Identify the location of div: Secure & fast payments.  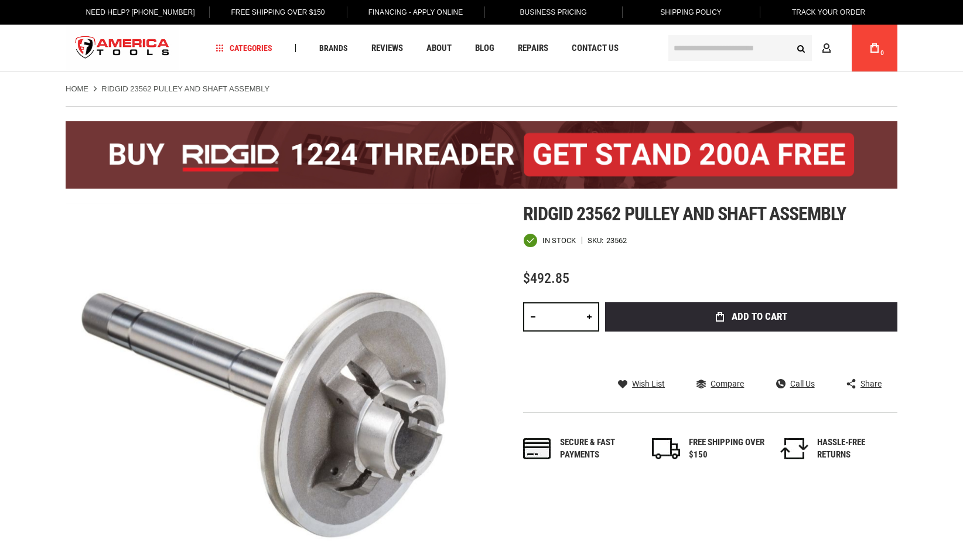
(598, 449).